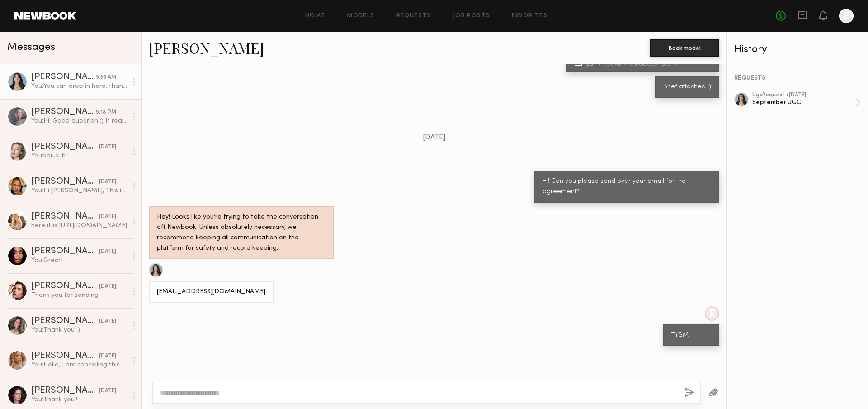 Image resolution: width=868 pixels, height=409 pixels. What do you see at coordinates (617, 64) in the screenshot?
I see `div: 1.34 MB` at bounding box center [617, 64].